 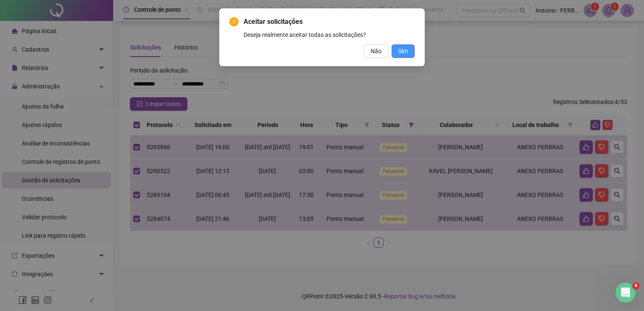 What do you see at coordinates (376, 51) in the screenshot?
I see `button: Não` at bounding box center [376, 51].